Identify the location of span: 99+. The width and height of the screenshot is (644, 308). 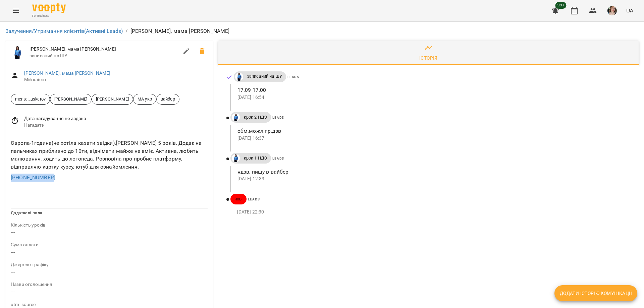
(561, 6).